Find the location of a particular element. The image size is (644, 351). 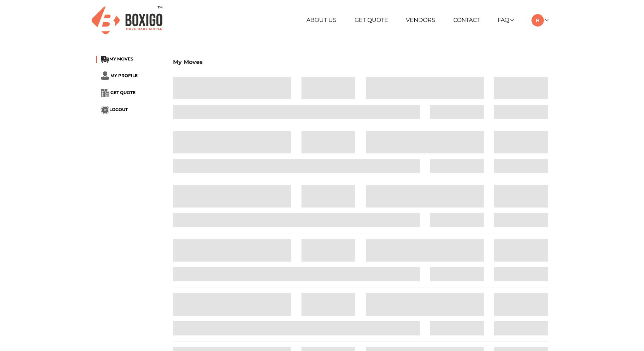

span: MY MOVES is located at coordinates (122, 59).